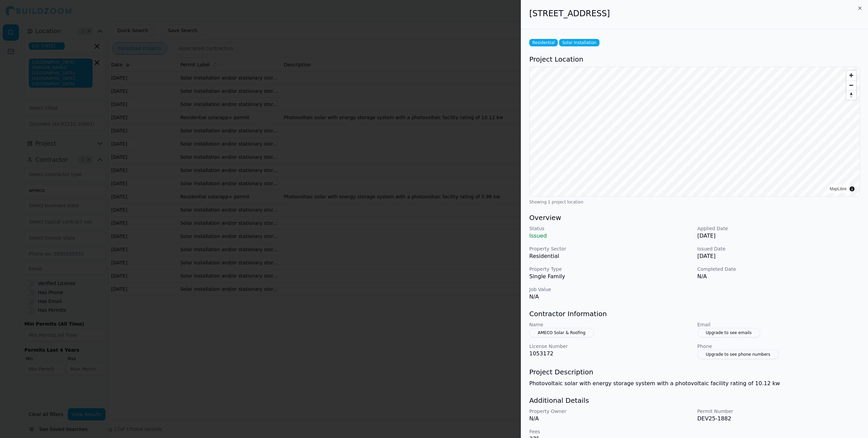  I want to click on p: Phone, so click(779, 346).